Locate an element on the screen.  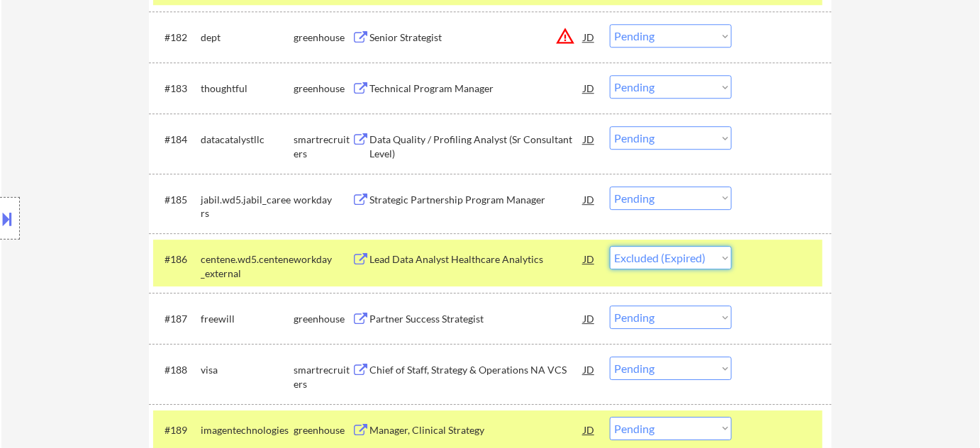
div: #188 is located at coordinates (176, 370).